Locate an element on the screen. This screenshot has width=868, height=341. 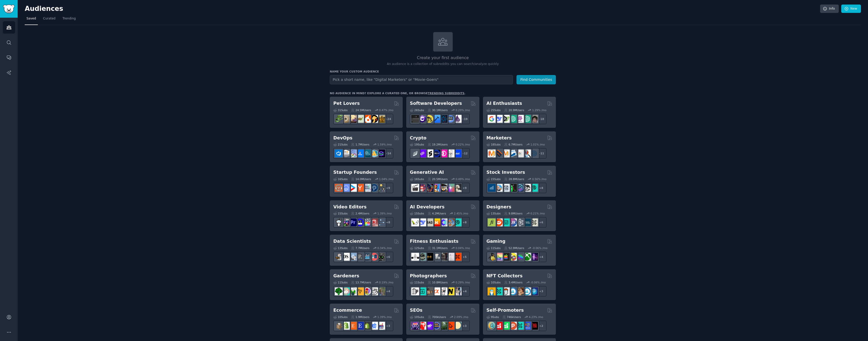
h2: Generative AI is located at coordinates (427, 172).